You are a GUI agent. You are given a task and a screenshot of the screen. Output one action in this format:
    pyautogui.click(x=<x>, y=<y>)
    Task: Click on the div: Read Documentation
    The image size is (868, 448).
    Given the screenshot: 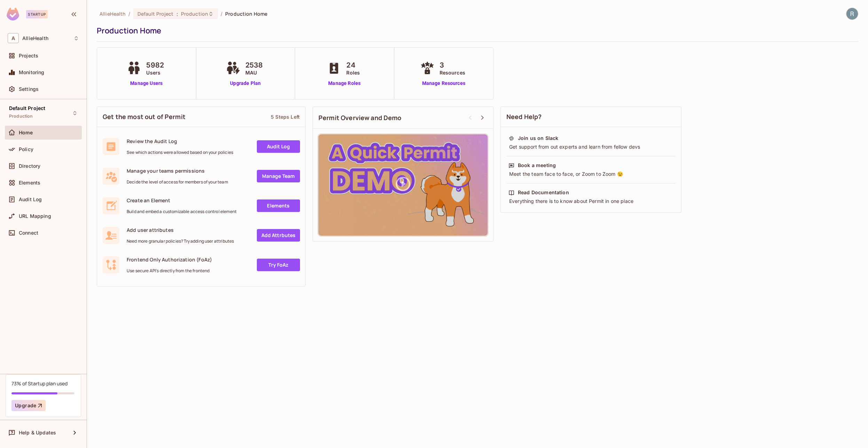 What is the action you would take?
    pyautogui.click(x=543, y=192)
    